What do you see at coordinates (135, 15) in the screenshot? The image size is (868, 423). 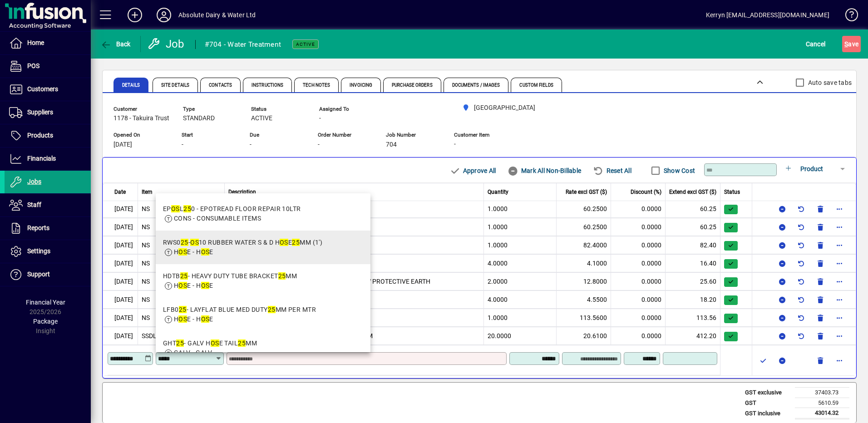 I see `button: Add` at bounding box center [135, 15].